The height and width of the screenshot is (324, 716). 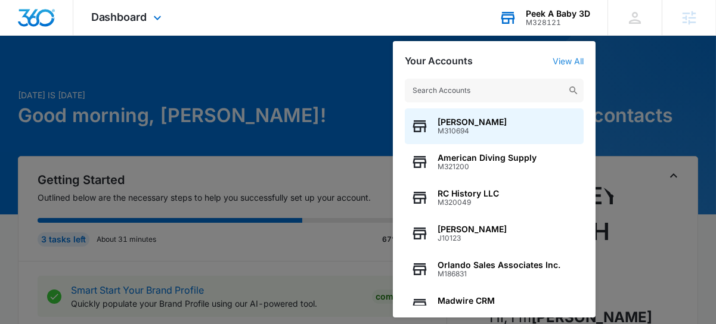 I want to click on button: American Diving SupplyM321200, so click(x=494, y=162).